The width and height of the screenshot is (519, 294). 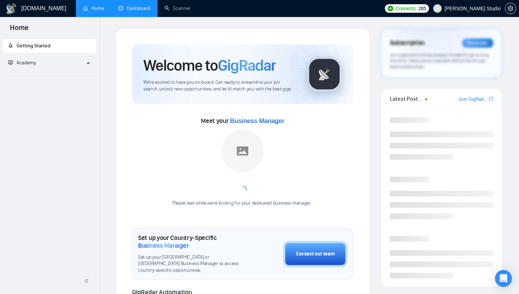 I want to click on span: Latest Posts from the GigRadar Community, so click(x=406, y=98).